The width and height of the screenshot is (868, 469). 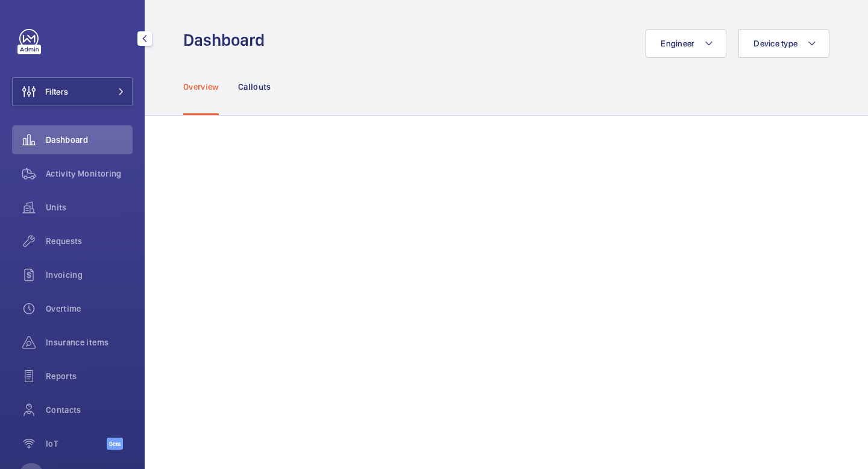 What do you see at coordinates (255, 87) in the screenshot?
I see `p: Callouts` at bounding box center [255, 87].